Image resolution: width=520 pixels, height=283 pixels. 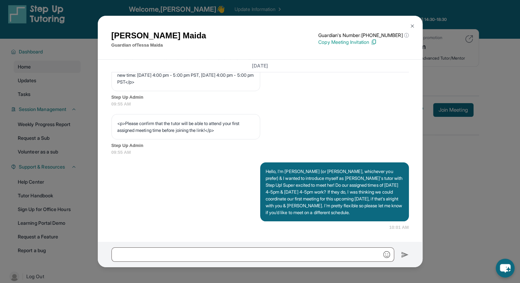 I want to click on img: Emoji, so click(x=387, y=254).